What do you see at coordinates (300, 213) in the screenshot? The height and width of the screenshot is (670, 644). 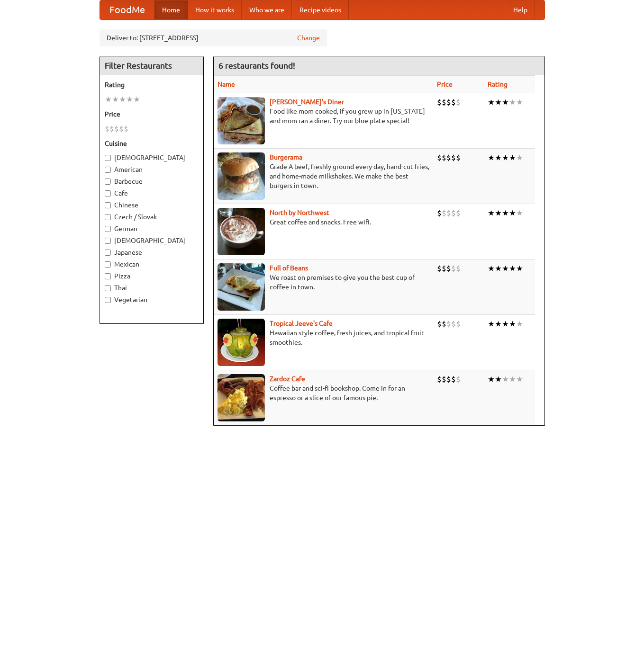 I see `a: North by Northwest` at bounding box center [300, 213].